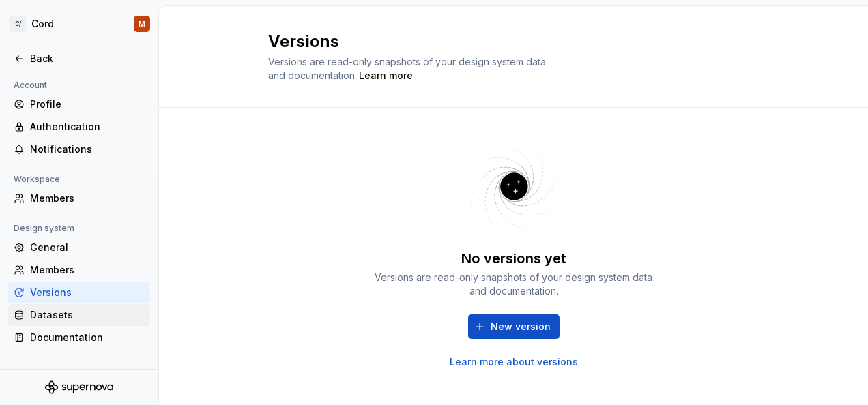 Image resolution: width=868 pixels, height=405 pixels. What do you see at coordinates (44, 228) in the screenshot?
I see `div: Design system` at bounding box center [44, 228].